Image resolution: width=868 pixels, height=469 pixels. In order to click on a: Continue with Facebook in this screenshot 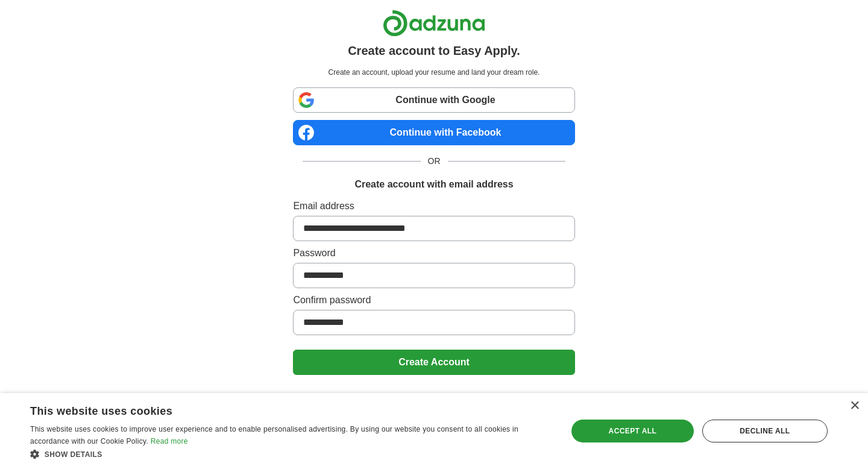, I will do `click(434, 133)`.